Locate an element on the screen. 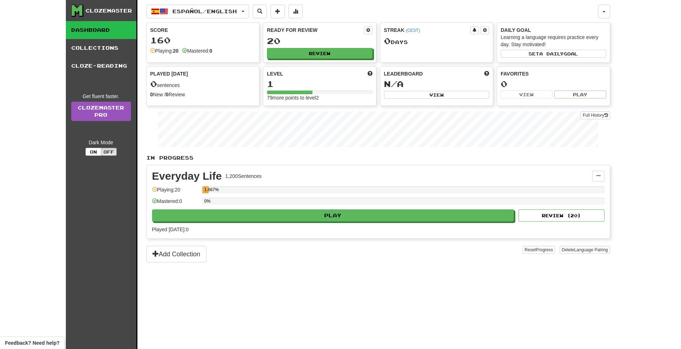  div: Streak is located at coordinates (428, 30).